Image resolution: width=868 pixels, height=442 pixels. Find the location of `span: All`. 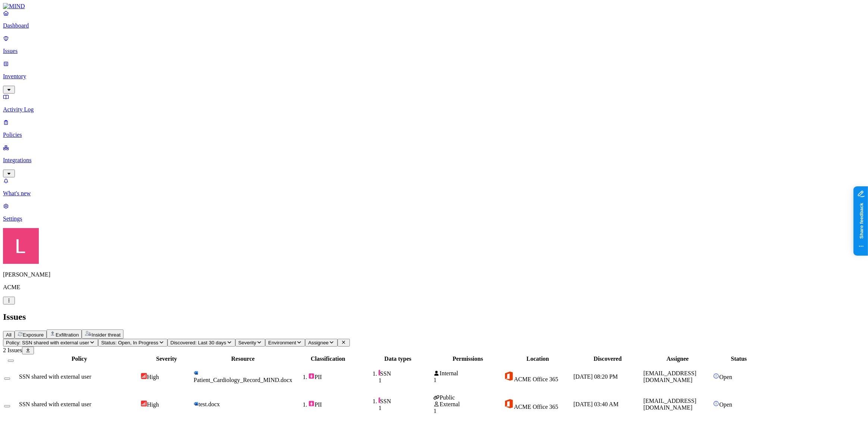

span: All is located at coordinates (9, 335).